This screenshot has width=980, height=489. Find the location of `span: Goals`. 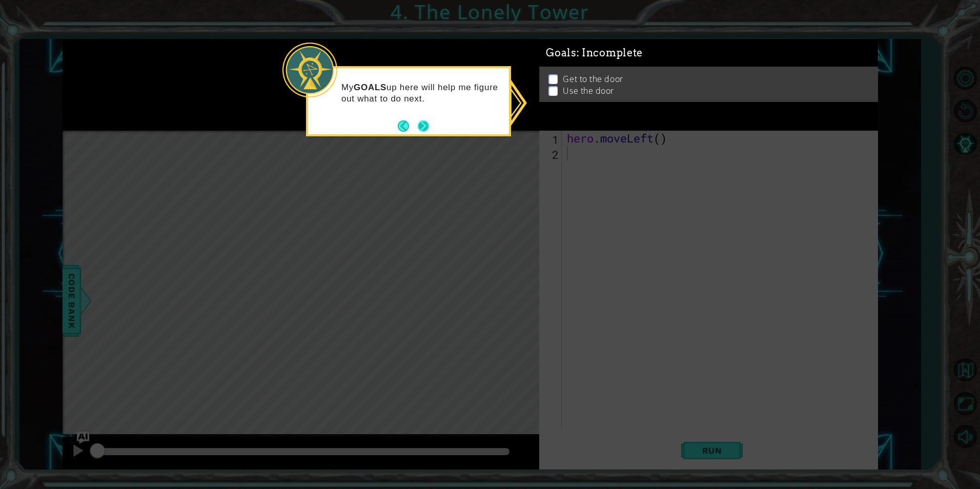

span: Goals is located at coordinates (594, 54).